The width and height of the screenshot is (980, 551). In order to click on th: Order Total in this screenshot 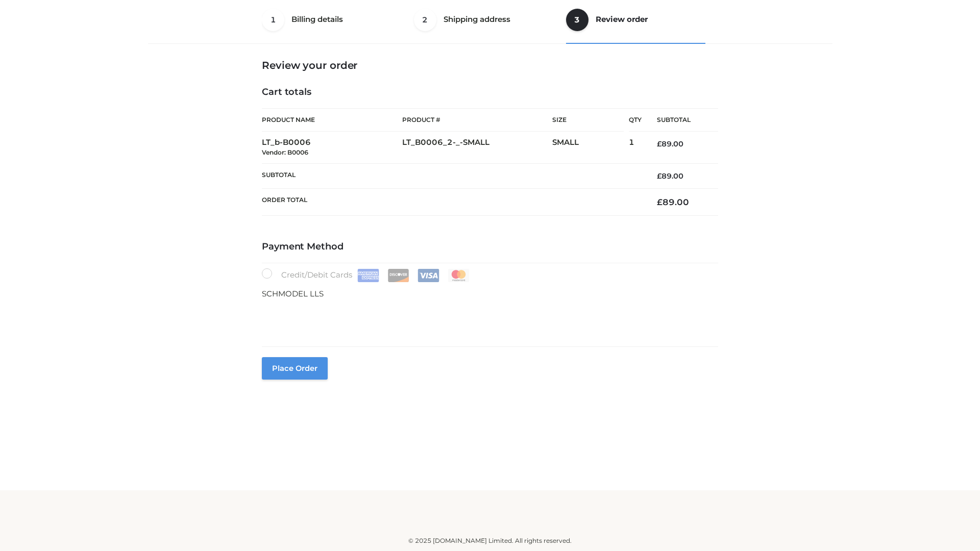, I will do `click(452, 202)`.